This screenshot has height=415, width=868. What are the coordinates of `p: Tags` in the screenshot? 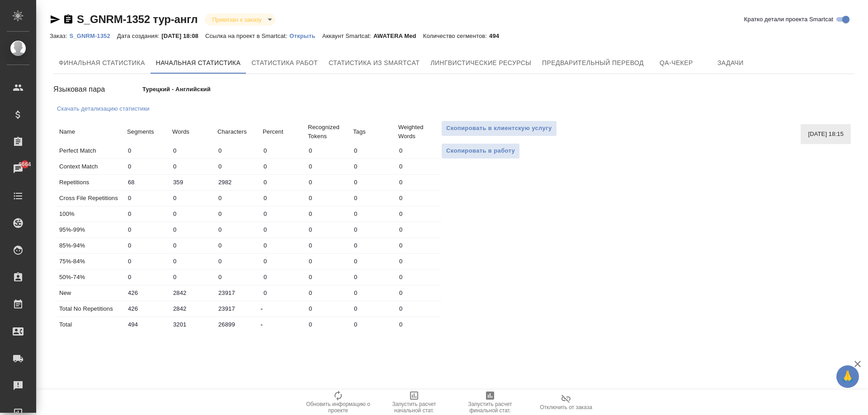 It's located at (373, 132).